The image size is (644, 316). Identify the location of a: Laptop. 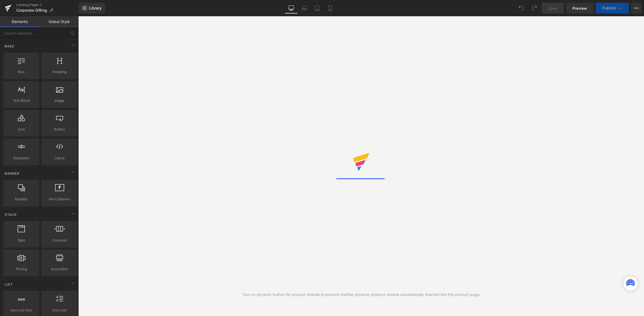
(304, 8).